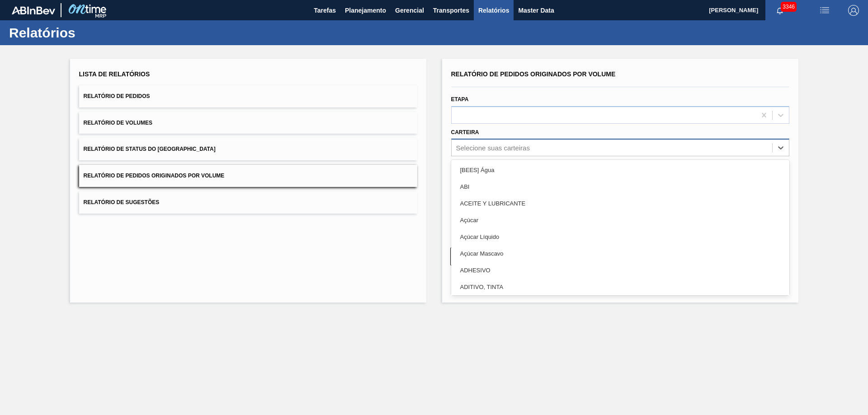 The height and width of the screenshot is (415, 868). What do you see at coordinates (780, 10) in the screenshot?
I see `button: Notificações` at bounding box center [780, 10].